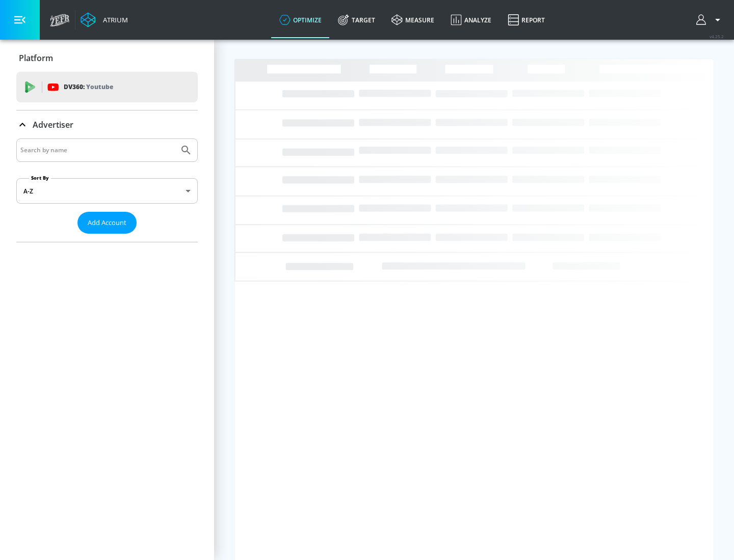 This screenshot has width=734, height=560. What do you see at coordinates (107, 191) in the screenshot?
I see `div: A-Z` at bounding box center [107, 191].